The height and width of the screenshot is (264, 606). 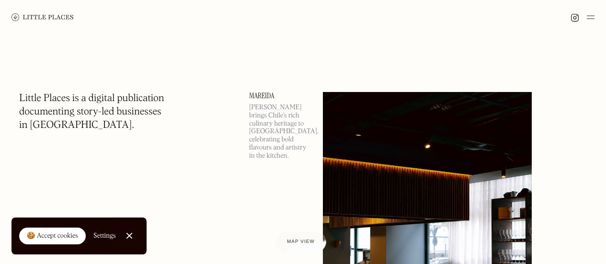 I want to click on span: Map view, so click(x=301, y=241).